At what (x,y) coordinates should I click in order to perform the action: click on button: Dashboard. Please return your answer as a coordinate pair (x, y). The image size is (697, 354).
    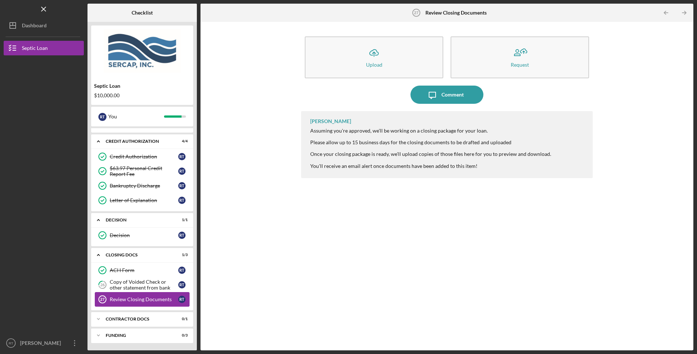
    Looking at the image, I should click on (44, 25).